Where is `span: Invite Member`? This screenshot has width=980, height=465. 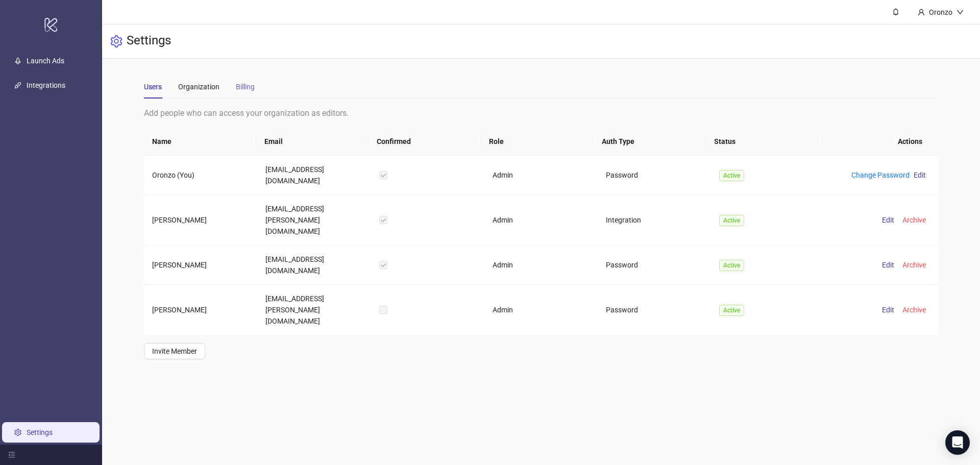
span: Invite Member is located at coordinates (174, 351).